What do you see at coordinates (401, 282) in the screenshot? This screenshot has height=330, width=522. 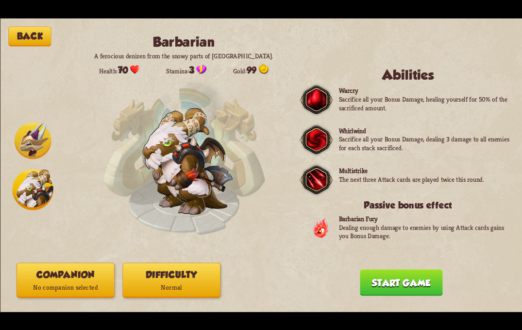 I see `button: Start game` at bounding box center [401, 282].